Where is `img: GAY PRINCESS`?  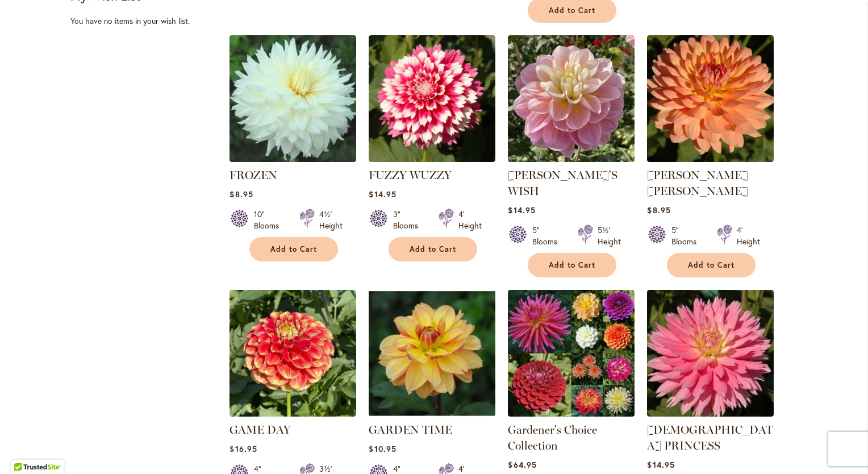
img: GAY PRINCESS is located at coordinates (711, 353).